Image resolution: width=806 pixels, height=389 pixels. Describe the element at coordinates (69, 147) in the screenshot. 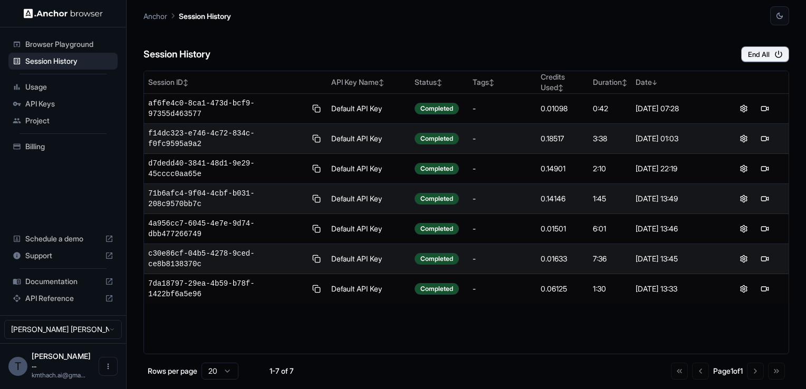

I see `span: Billing` at that location.